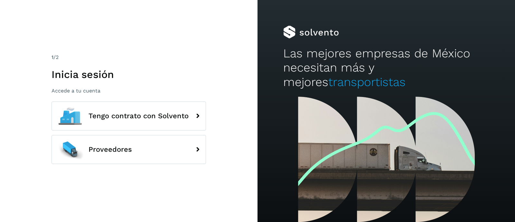 This screenshot has width=515, height=222. I want to click on div: /2, so click(129, 57).